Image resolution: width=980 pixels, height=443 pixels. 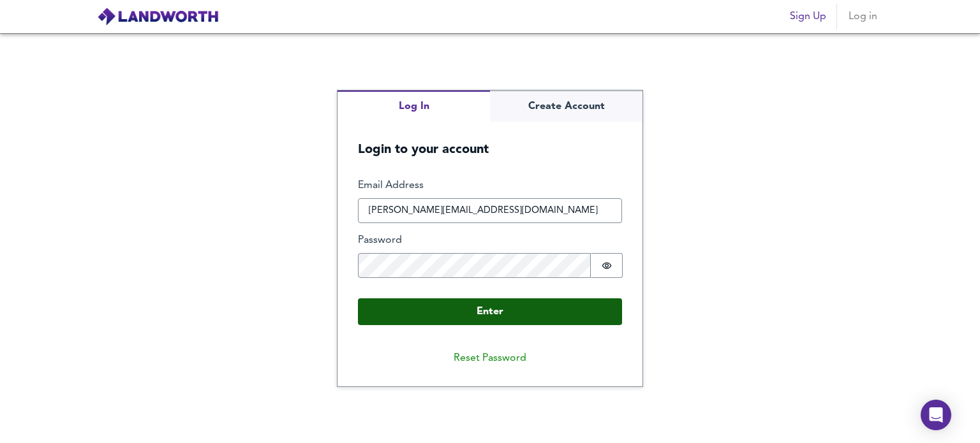 What do you see at coordinates (158, 17) in the screenshot?
I see `img: logo` at bounding box center [158, 17].